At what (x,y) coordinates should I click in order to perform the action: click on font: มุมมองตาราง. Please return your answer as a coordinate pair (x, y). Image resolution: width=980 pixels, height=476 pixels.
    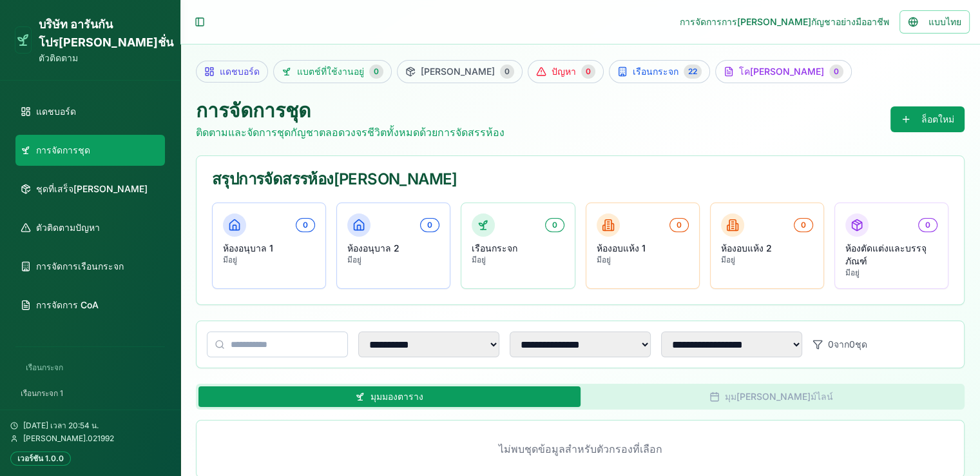
    Looking at the image, I should click on (397, 396).